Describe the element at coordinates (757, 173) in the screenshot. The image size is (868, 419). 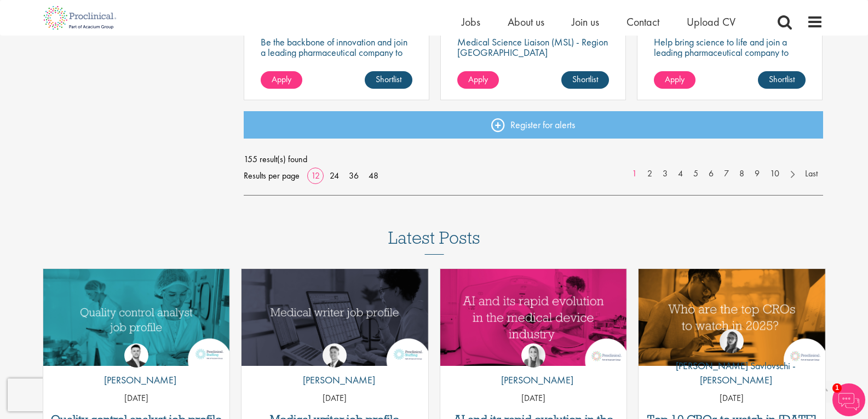
I see `a: 9` at that location.